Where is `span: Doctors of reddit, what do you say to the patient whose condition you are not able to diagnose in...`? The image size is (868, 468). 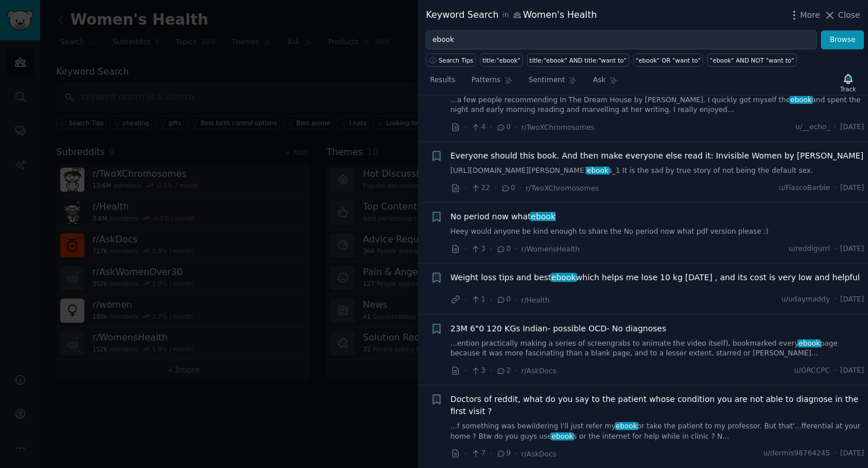 span: Doctors of reddit, what do you say to the patient whose condition you are not able to diagnose in... is located at coordinates (657, 406).